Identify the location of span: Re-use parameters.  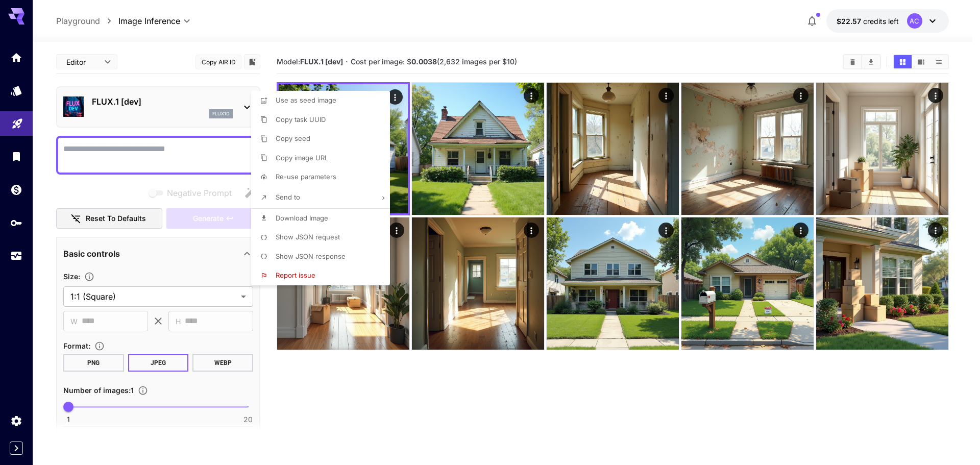
(306, 177).